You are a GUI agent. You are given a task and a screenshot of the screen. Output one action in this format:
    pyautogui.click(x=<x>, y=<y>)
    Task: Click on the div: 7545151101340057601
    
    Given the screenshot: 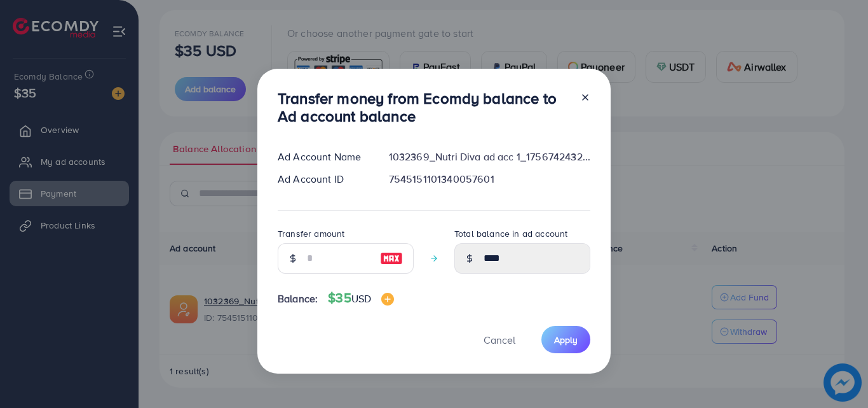 What is the action you would take?
    pyautogui.click(x=489, y=179)
    